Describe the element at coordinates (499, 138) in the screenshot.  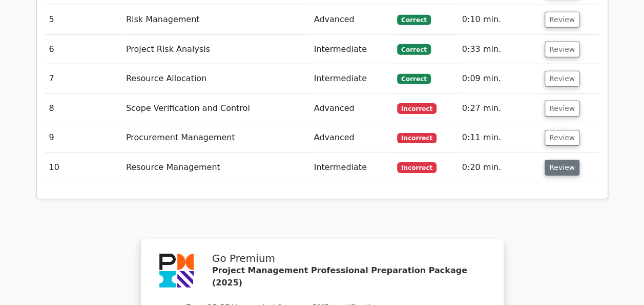
I see `td: 0:11 min.` at that location.